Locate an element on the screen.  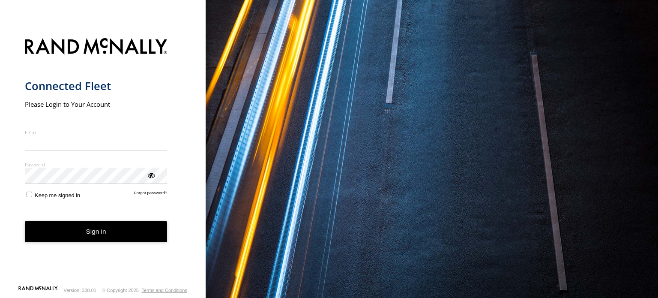
label: Password is located at coordinates (96, 164).